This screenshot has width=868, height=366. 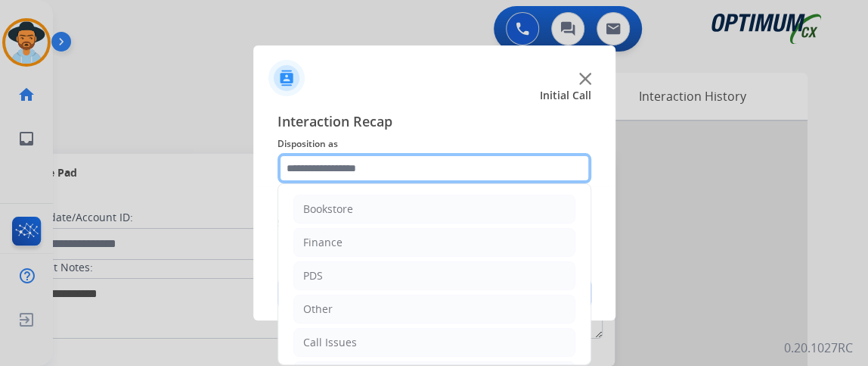 I want to click on div: PDS, so click(x=313, y=276).